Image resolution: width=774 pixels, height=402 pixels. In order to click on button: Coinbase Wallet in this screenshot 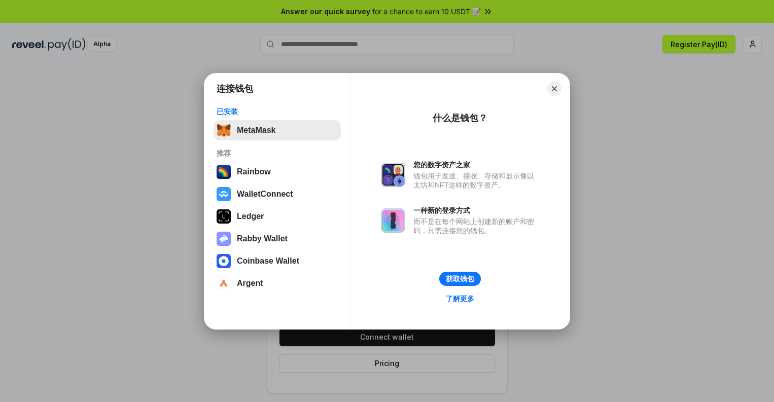, I will do `click(277, 261)`.